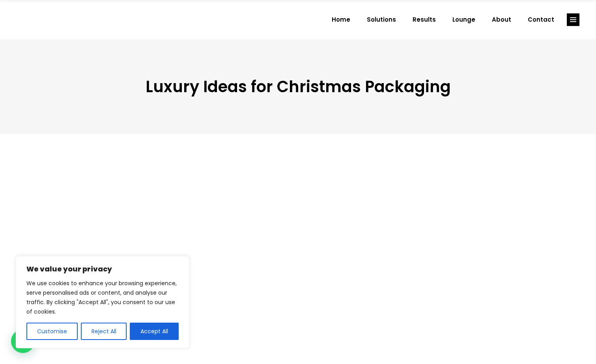 The height and width of the screenshot is (364, 596). I want to click on span: Contact, so click(541, 20).